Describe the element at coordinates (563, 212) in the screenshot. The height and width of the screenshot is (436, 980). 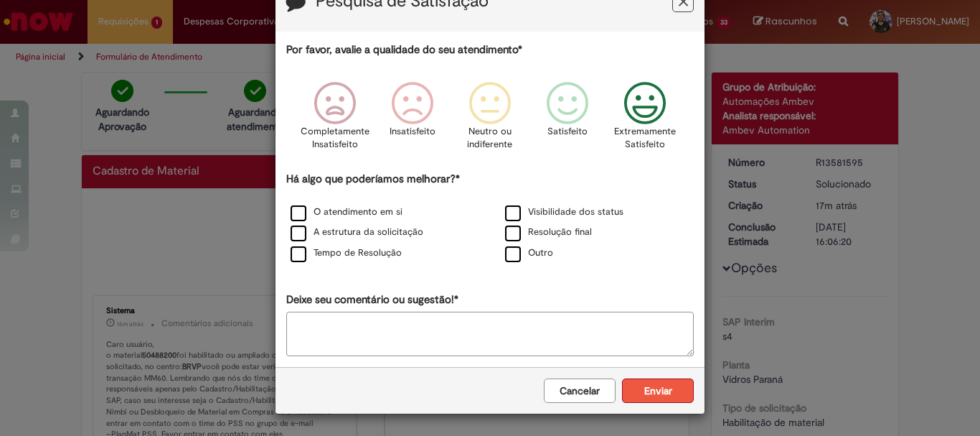
I see `label: Visibilidade dos status` at that location.